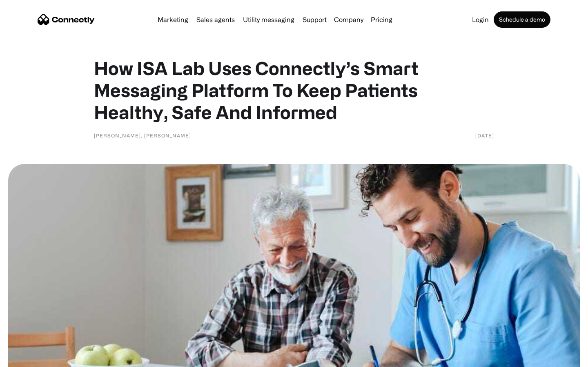 The width and height of the screenshot is (588, 367). Describe the element at coordinates (29, 359) in the screenshot. I see `aside: Language selected: English` at that location.